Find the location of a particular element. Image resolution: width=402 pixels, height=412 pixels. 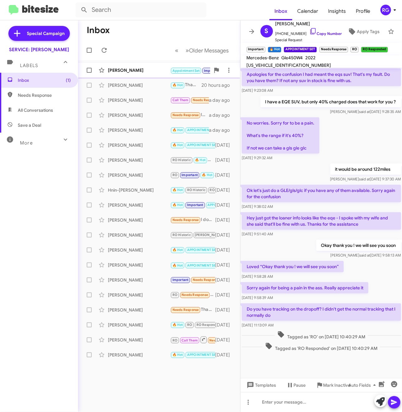

span: More is located at coordinates (26, 143).